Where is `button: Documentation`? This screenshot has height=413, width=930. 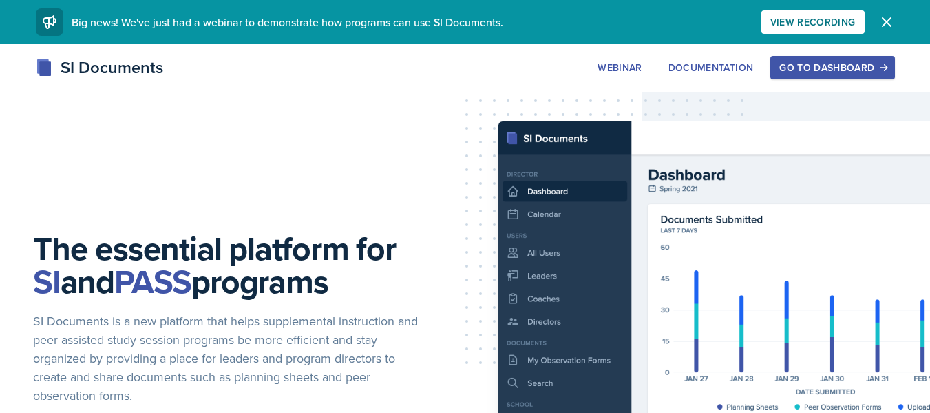
button: Documentation is located at coordinates (711, 67).